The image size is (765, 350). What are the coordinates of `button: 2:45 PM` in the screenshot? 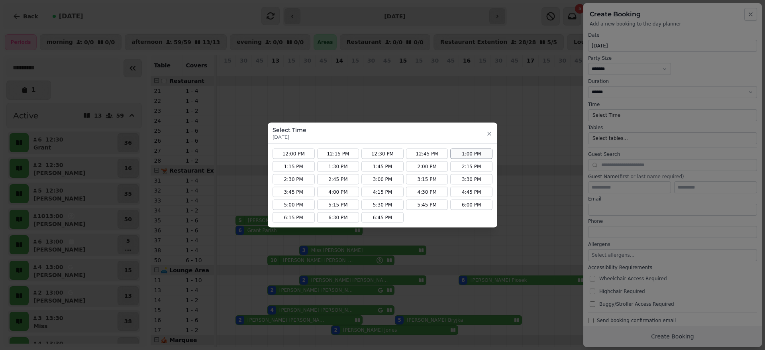 It's located at (338, 179).